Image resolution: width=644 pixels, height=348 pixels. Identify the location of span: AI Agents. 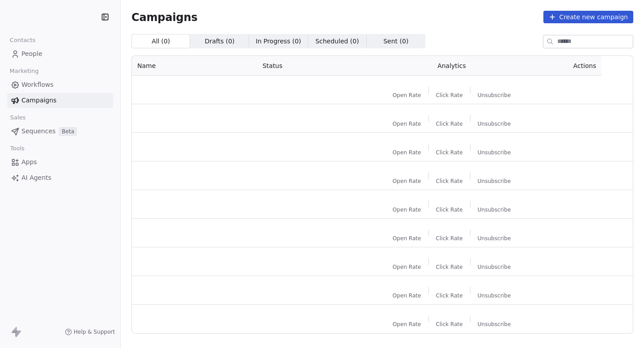
(36, 178).